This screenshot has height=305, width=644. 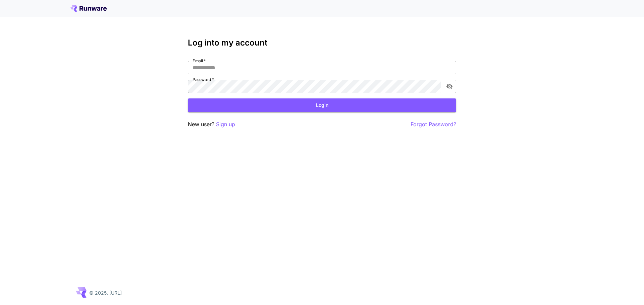 I want to click on label: Email, so click(x=199, y=60).